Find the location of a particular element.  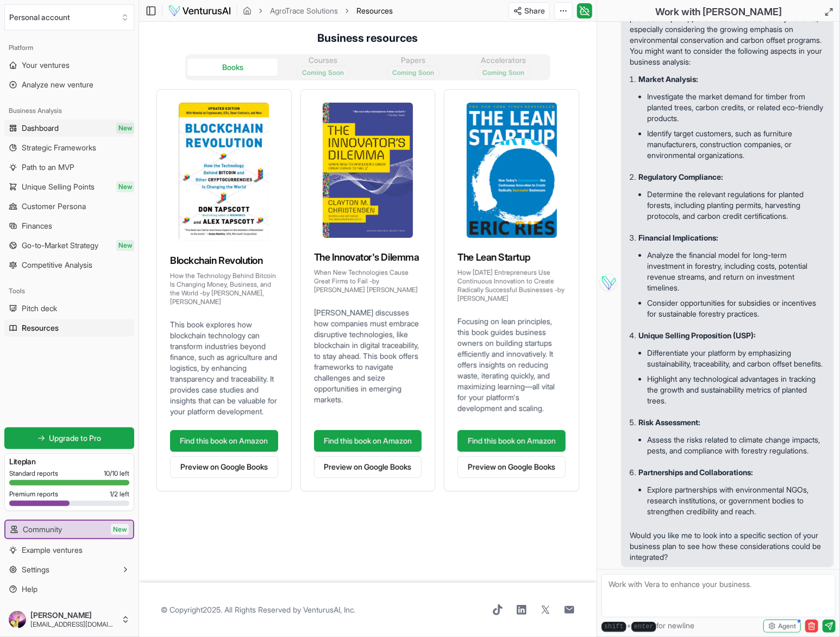

span: Pitch deck is located at coordinates (39, 309).